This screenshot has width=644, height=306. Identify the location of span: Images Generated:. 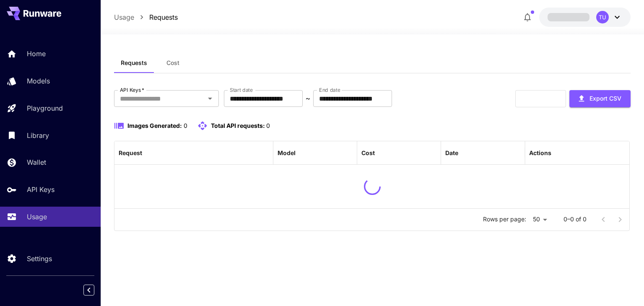
(155, 125).